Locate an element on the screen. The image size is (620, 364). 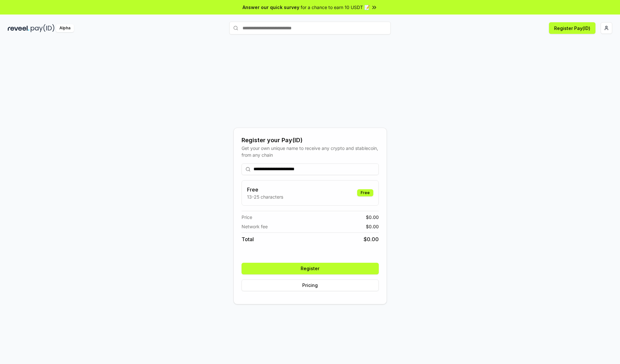
div: Get your own unique name to receive any crypto and stablecoin, from any chain is located at coordinates (310, 152).